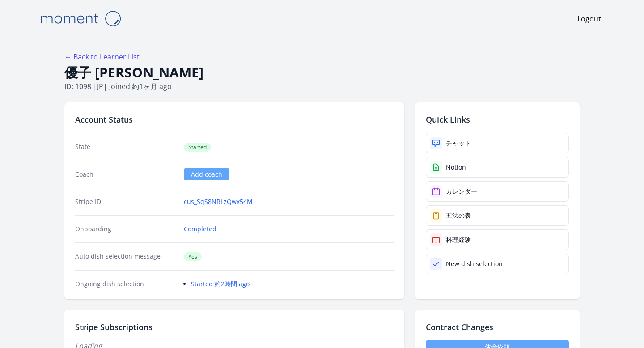 The height and width of the screenshot is (348, 644). I want to click on img: Moment, so click(80, 18).